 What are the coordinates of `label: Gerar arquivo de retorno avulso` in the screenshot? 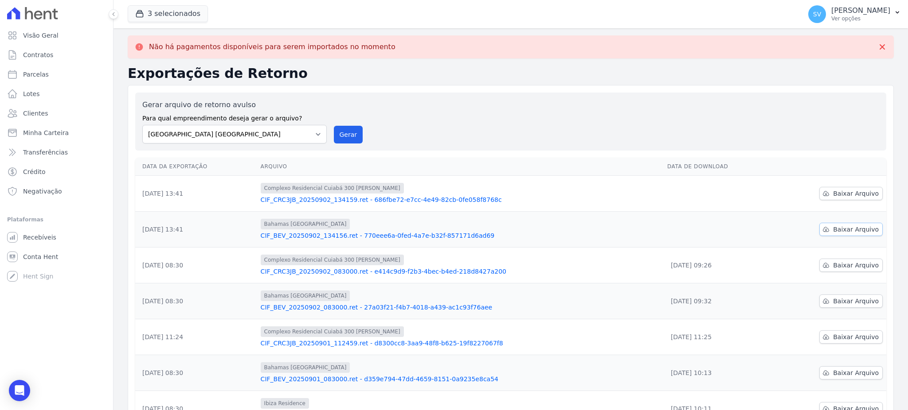 It's located at (234, 105).